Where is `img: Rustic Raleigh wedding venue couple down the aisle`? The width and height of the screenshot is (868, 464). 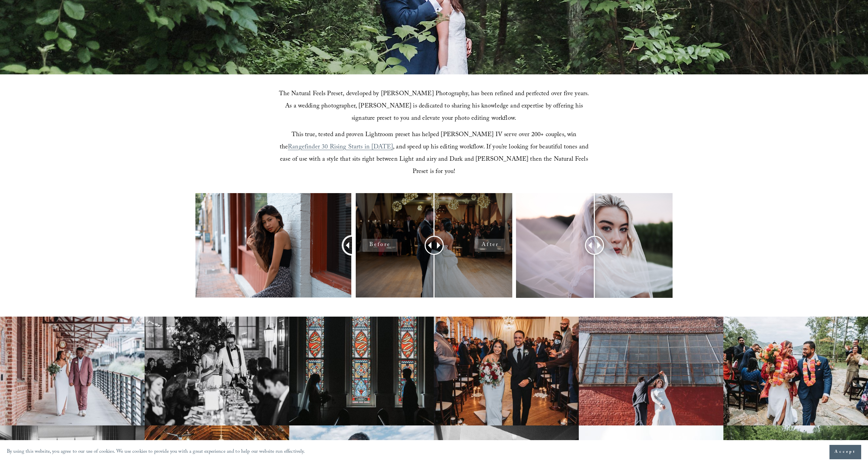 img: Rustic Raleigh wedding venue couple down the aisle is located at coordinates (506, 370).